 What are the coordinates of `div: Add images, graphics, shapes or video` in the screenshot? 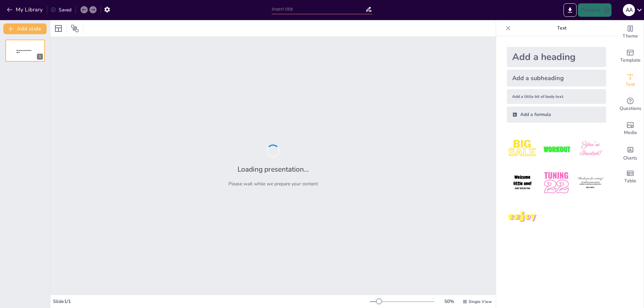 It's located at (630, 129).